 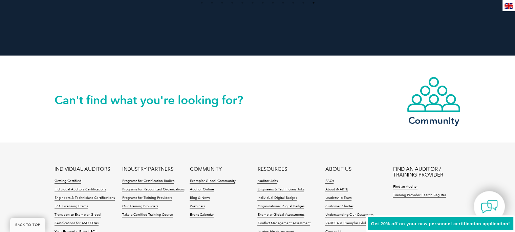 I want to click on a: INDUSTRY PARTNERS, so click(x=147, y=169).